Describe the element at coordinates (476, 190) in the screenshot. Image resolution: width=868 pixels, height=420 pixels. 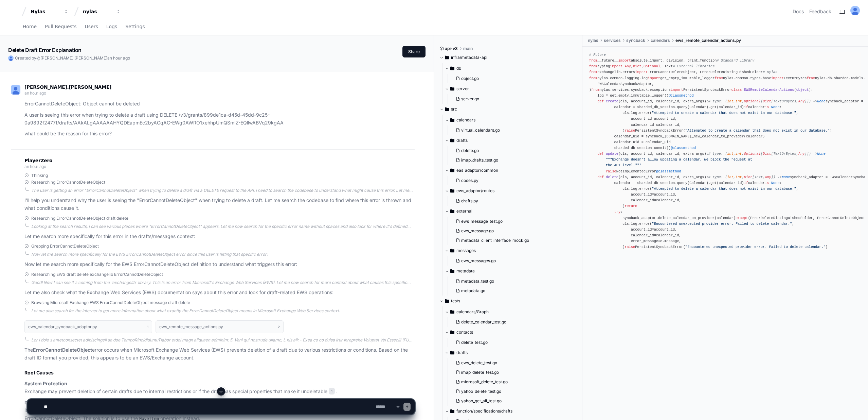
I see `span: ews_adaptor/routes` at that location.